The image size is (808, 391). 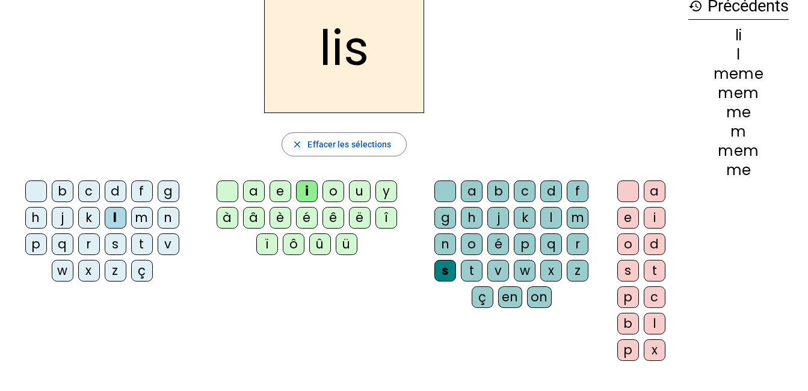 What do you see at coordinates (510, 297) in the screenshot?
I see `div: en` at bounding box center [510, 297].